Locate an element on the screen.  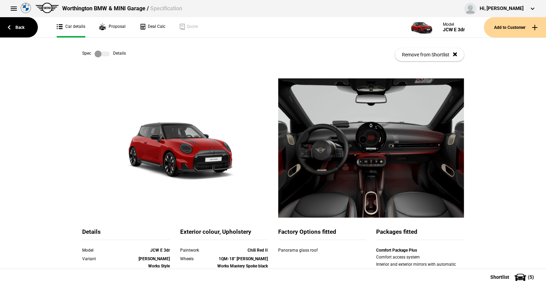
div: JCW E 3dr is located at coordinates (454, 30).